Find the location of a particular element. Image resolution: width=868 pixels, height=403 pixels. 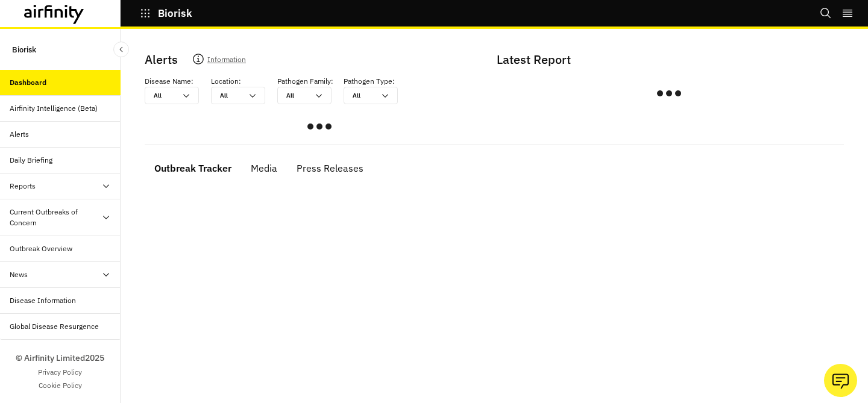

a: Cookie Policy is located at coordinates (61, 386).